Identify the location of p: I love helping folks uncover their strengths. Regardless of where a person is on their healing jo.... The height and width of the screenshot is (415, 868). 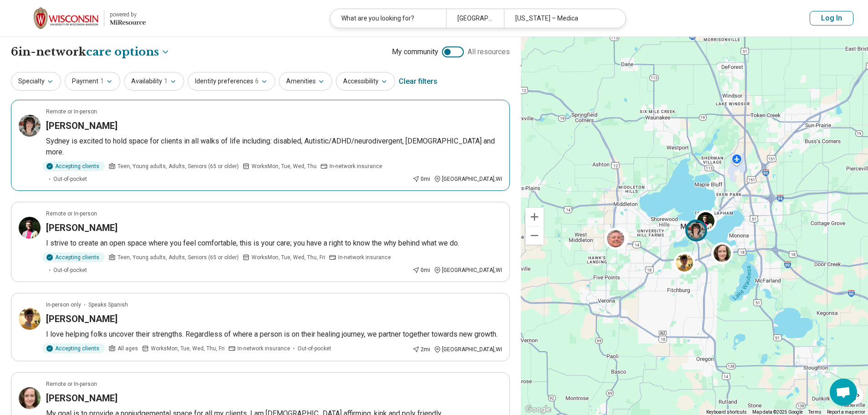
(274, 335).